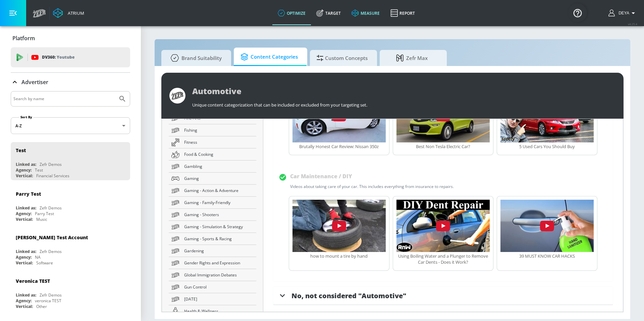 The image size is (644, 321). What do you see at coordinates (212, 154) in the screenshot?
I see `a: Food & Cooking` at bounding box center [212, 154].